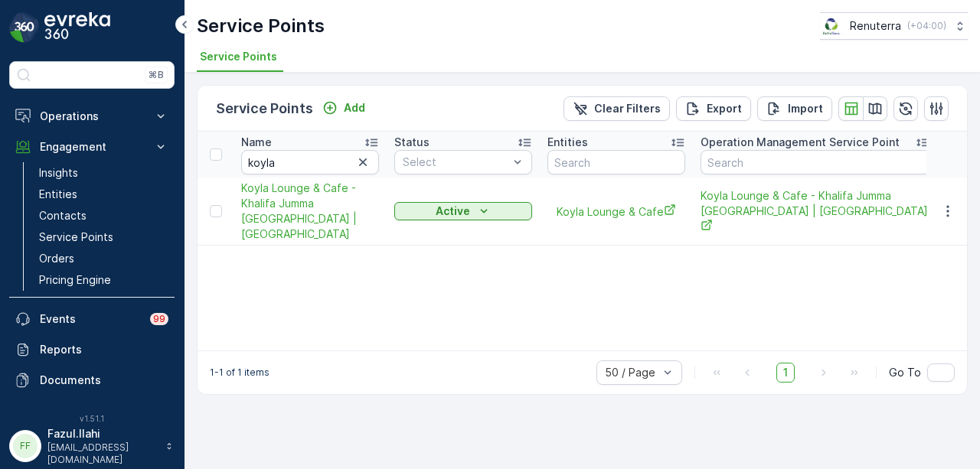 The image size is (980, 469). I want to click on button: Operations, so click(92, 117).